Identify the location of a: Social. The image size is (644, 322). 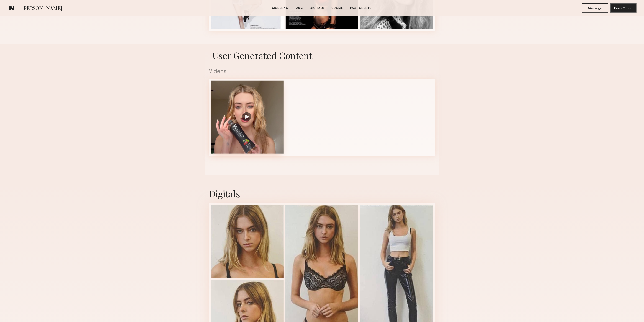
(337, 8).